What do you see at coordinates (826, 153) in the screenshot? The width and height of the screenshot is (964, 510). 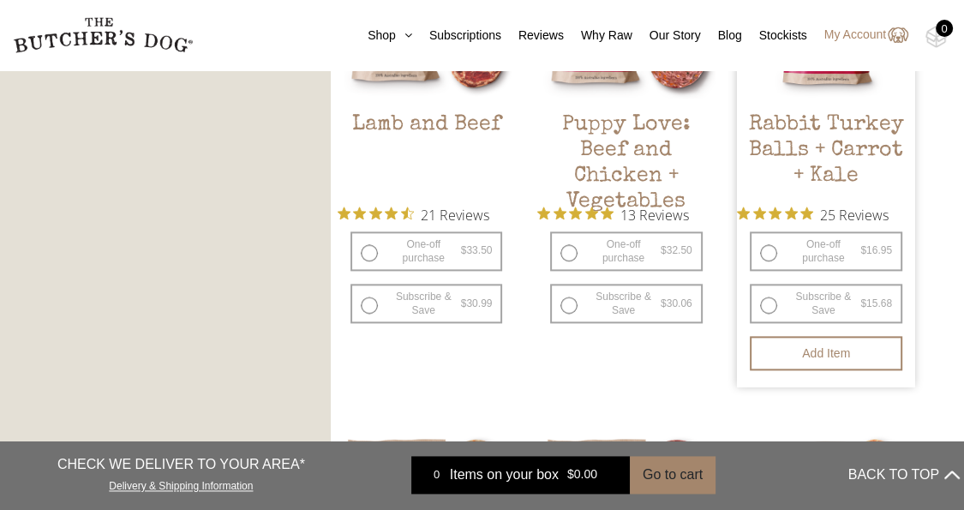 I see `h2: Rabbit Turkey Balls + Carrot + Kale` at bounding box center [826, 153].